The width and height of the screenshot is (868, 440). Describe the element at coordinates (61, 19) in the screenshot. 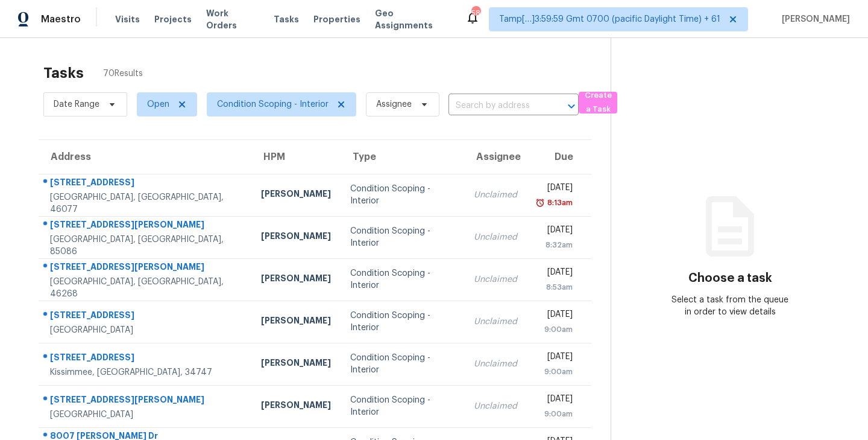

I see `span: Maestro` at that location.